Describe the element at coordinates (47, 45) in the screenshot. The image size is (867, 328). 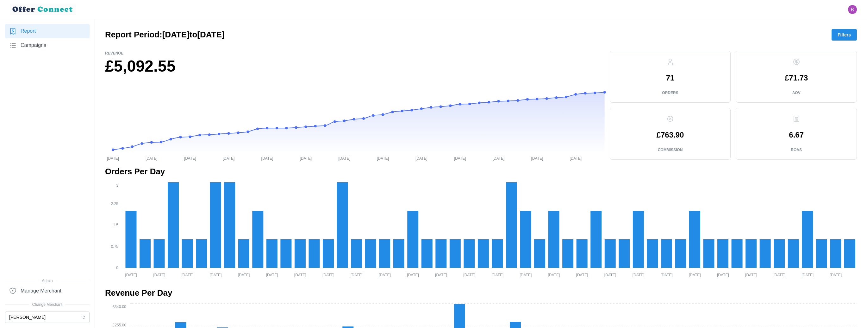
I see `a: Campaigns` at that location.